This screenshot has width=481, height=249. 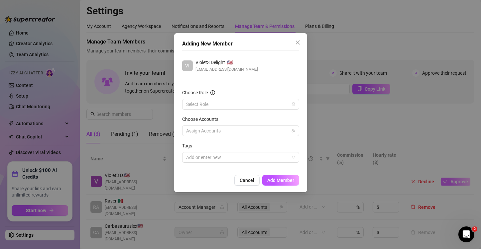 What do you see at coordinates (298, 43) in the screenshot?
I see `span: Close` at bounding box center [298, 43].